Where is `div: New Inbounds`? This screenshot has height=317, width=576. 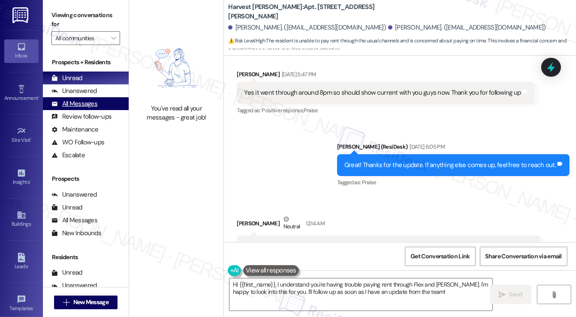
div: New Inbounds is located at coordinates (76, 233).